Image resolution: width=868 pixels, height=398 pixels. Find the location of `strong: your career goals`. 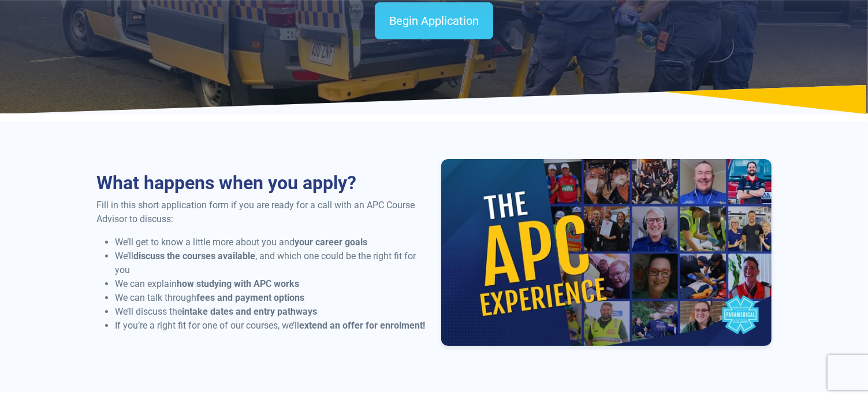

strong: your career goals is located at coordinates (331, 241).